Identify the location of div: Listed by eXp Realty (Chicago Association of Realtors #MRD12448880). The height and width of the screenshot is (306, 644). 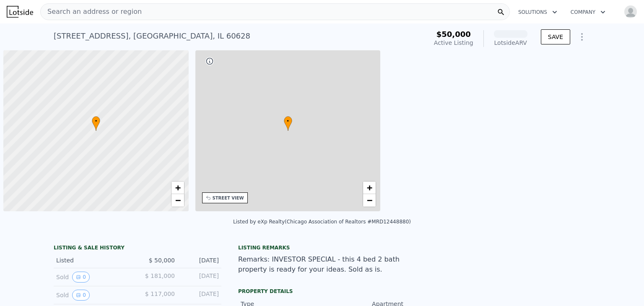
(322, 222).